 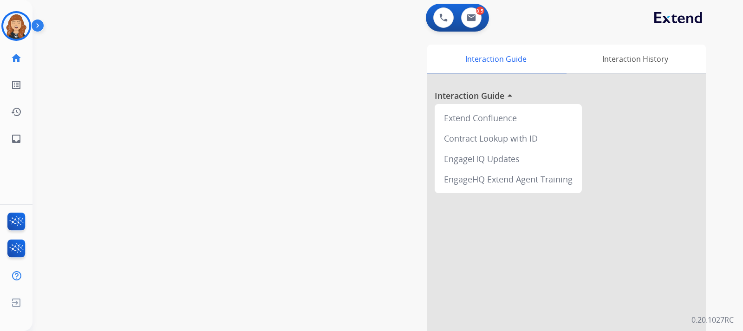 What do you see at coordinates (16, 85) in the screenshot?
I see `mat-icon: list_alt` at bounding box center [16, 85].